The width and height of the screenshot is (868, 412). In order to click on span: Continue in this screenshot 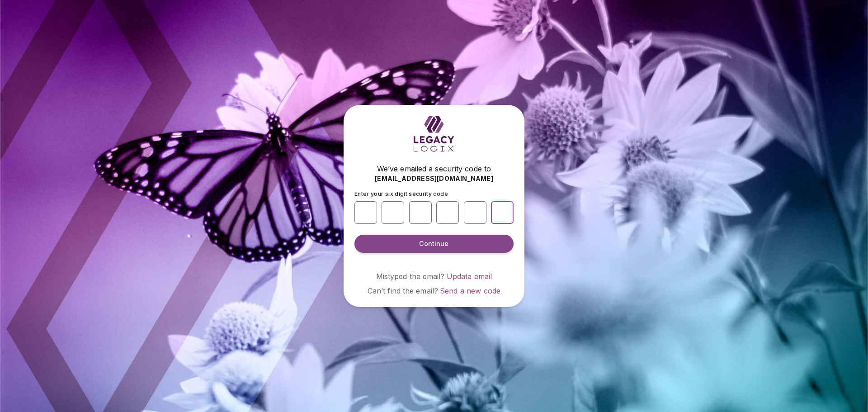, I will do `click(433, 244)`.